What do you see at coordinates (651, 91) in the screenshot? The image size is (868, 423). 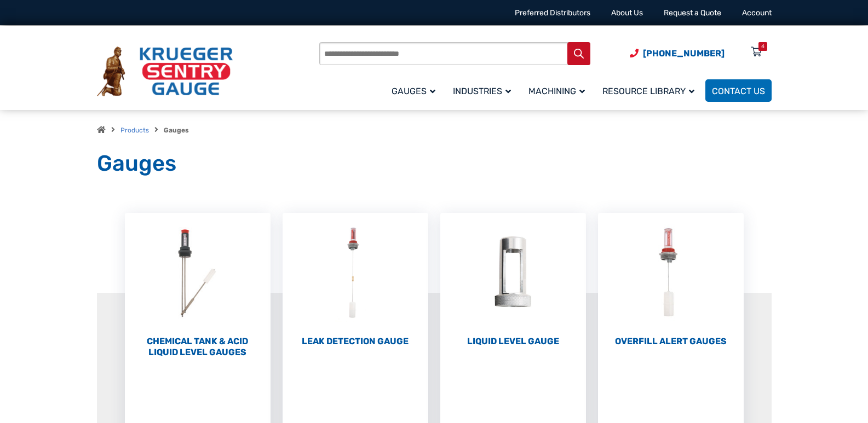 I see `a: Resource Library` at bounding box center [651, 91].